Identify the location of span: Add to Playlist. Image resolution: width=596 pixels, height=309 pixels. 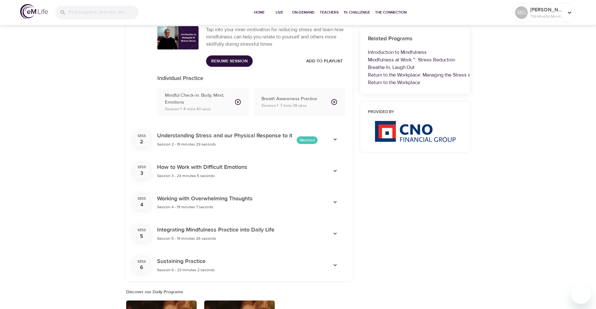
(324, 61).